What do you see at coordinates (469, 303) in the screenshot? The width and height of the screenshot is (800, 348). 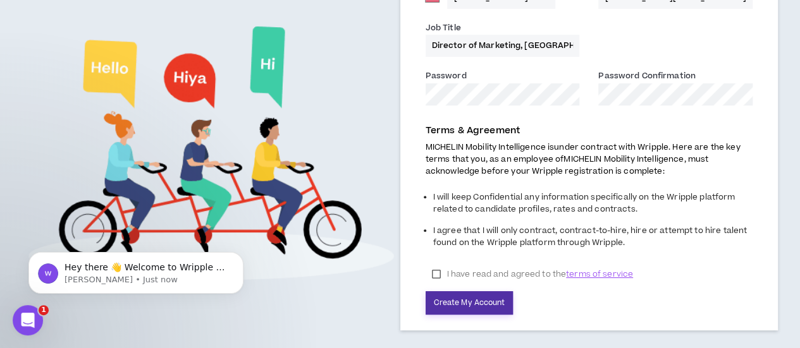 I see `button: Create My Account` at bounding box center [469, 303].